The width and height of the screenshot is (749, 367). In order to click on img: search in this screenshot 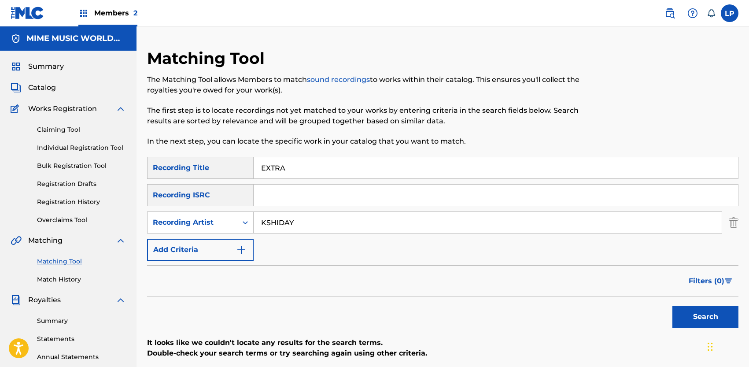, I will do `click(670, 13)`.